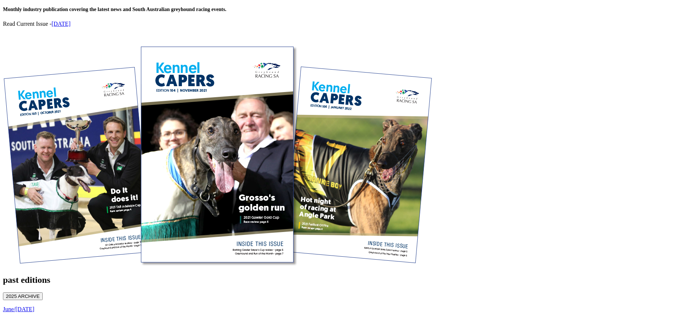 The width and height of the screenshot is (700, 320). What do you see at coordinates (350, 280) in the screenshot?
I see `h2: past editions` at bounding box center [350, 280].